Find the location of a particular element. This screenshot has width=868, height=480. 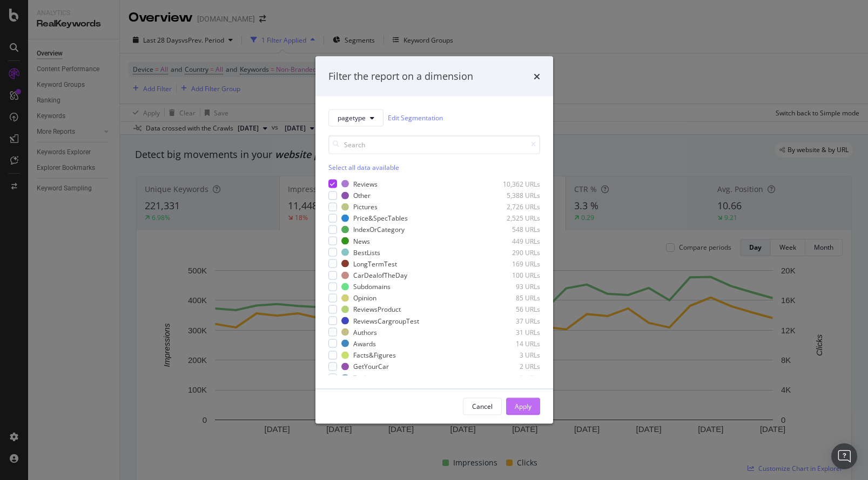

div: LongTermTest is located at coordinates (375, 263).